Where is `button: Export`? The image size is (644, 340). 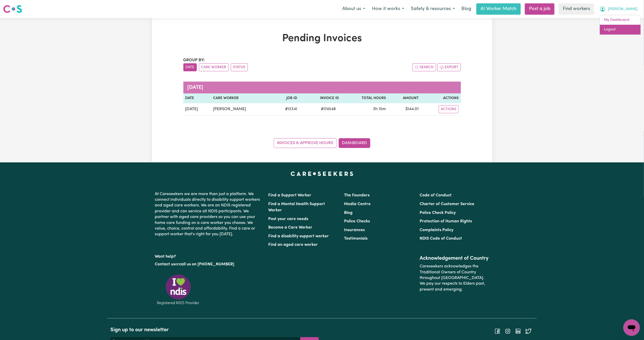 button: Export is located at coordinates (449, 67).